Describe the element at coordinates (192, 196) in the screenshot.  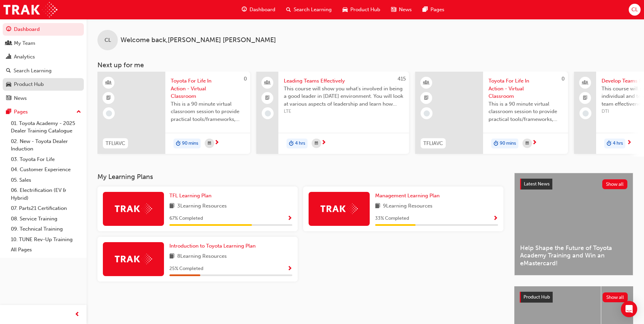
I see `a: TFL Learning Plan` at that location.